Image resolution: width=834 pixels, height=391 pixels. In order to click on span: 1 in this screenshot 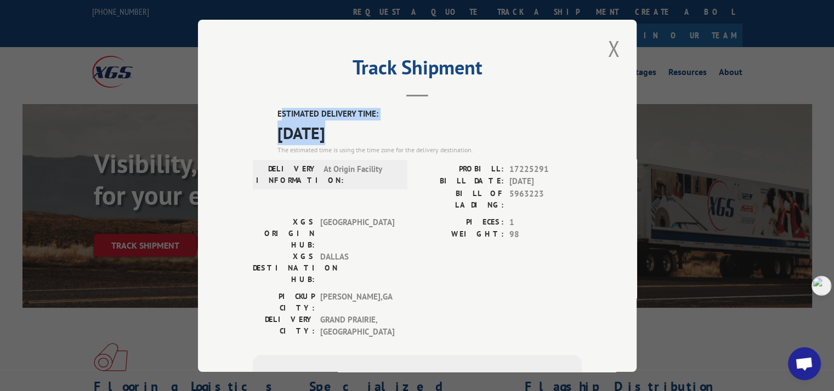, I will do `click(546, 222)`.